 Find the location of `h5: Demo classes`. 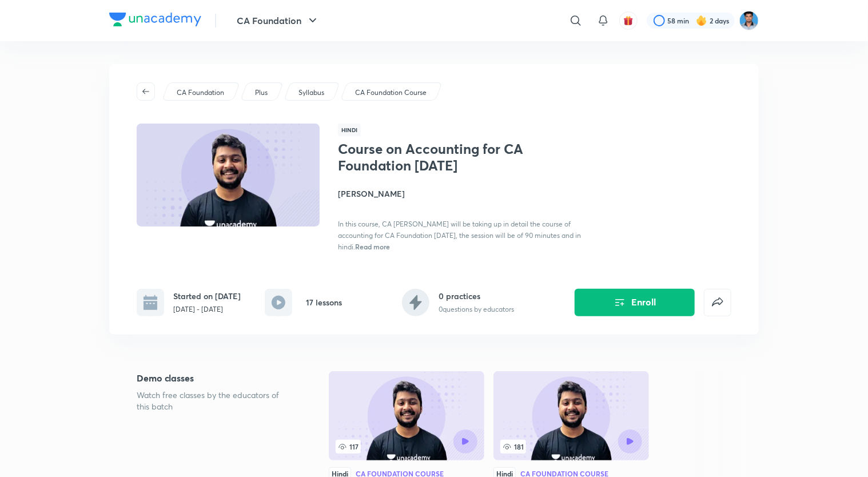

h5: Demo classes is located at coordinates (215, 378).